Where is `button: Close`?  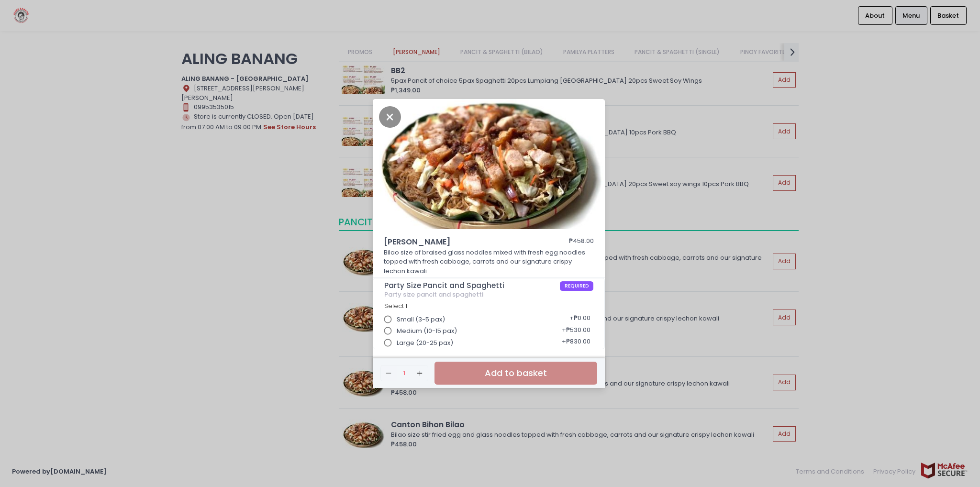
button: Close is located at coordinates (390, 116).